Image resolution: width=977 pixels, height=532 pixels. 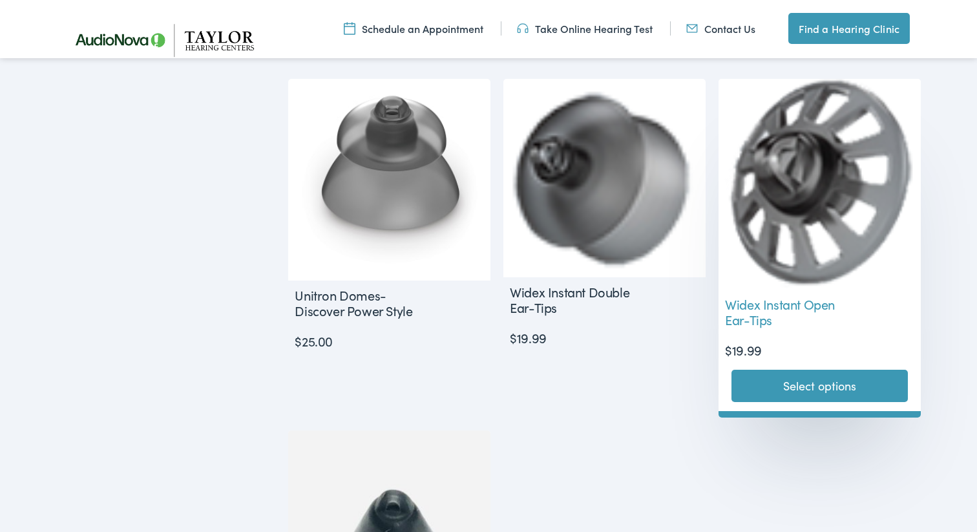 I want to click on a: Widex Instant Double Ear-Tips $19.99, so click(x=604, y=213).